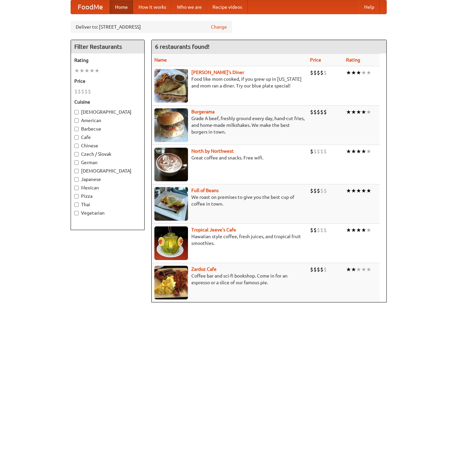 Image resolution: width=457 pixels, height=476 pixels. I want to click on ng-pluralize: 6 restaurants found!, so click(182, 46).